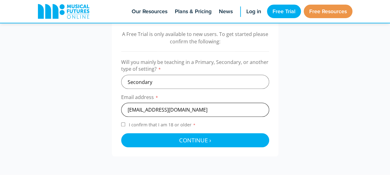 The image size is (390, 194). Describe the element at coordinates (195, 141) in the screenshot. I see `button: Continue ›` at that location.